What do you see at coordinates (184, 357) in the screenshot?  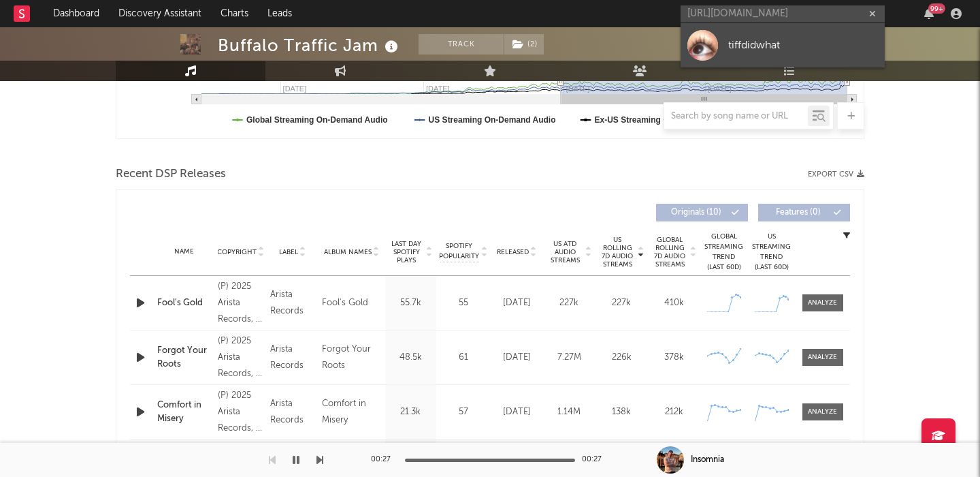 I see `a: Forgot Your Roots` at bounding box center [184, 357].